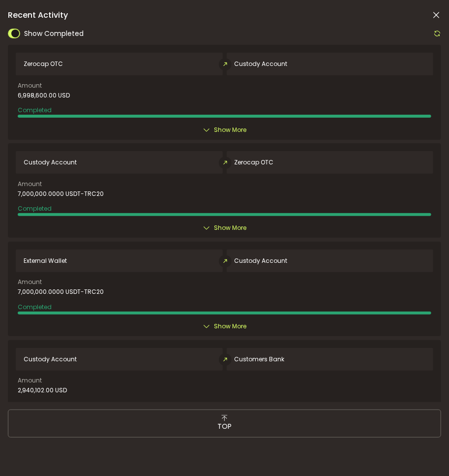 The height and width of the screenshot is (476, 449). I want to click on span: 6,998,600.00 USD, so click(44, 95).